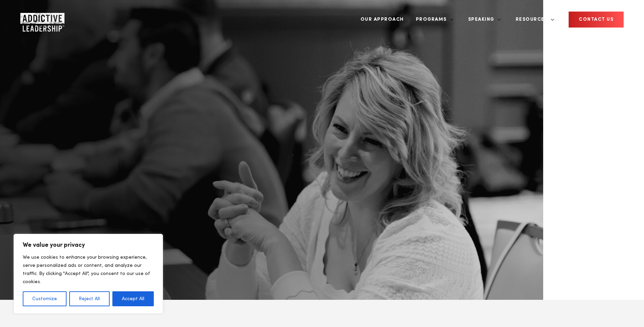 The height and width of the screenshot is (327, 644). What do you see at coordinates (533, 19) in the screenshot?
I see `a: Resources` at bounding box center [533, 19].